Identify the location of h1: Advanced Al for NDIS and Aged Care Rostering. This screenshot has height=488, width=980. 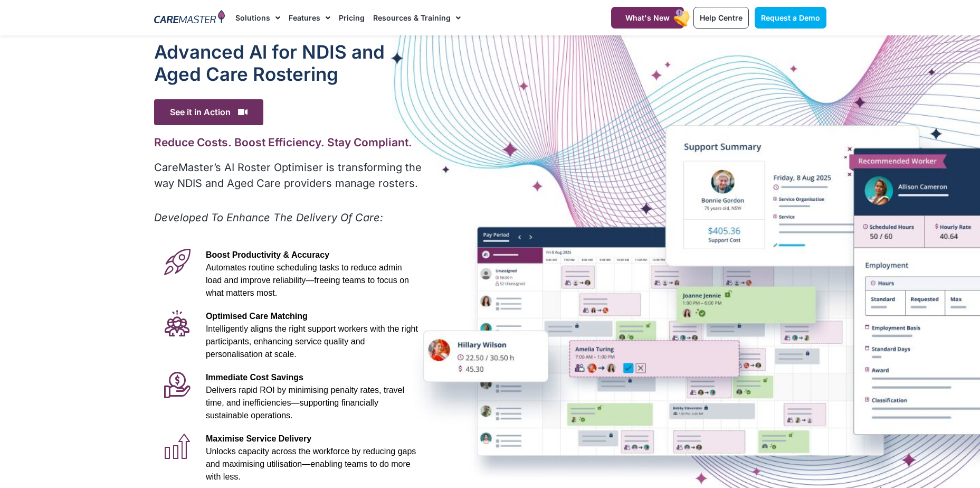
(289, 63).